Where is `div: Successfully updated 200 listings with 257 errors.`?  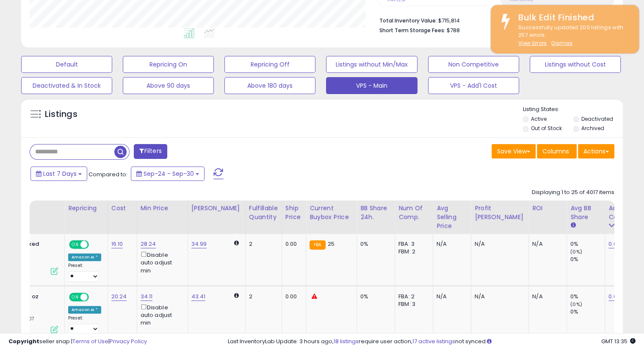
div: Successfully updated 200 listings with 257 errors. is located at coordinates (572, 35).